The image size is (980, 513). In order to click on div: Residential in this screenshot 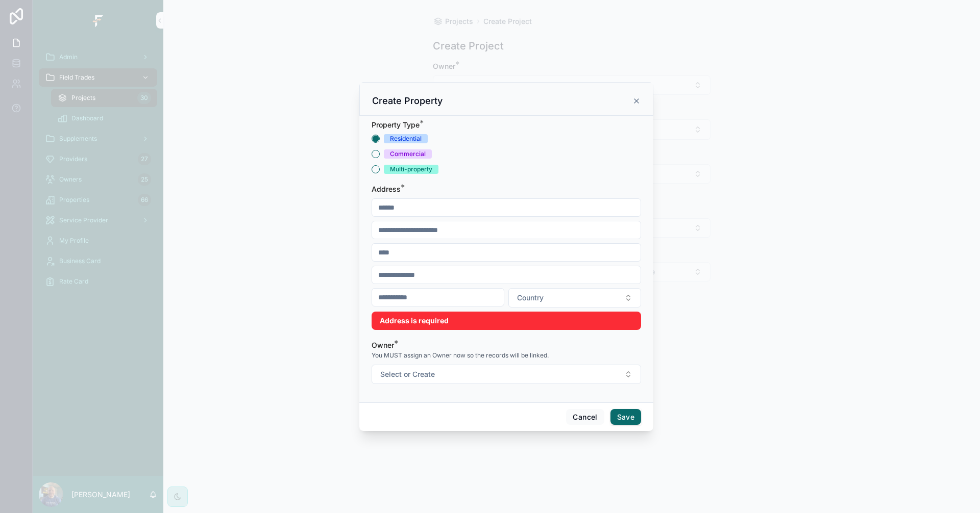, I will do `click(405, 139)`.